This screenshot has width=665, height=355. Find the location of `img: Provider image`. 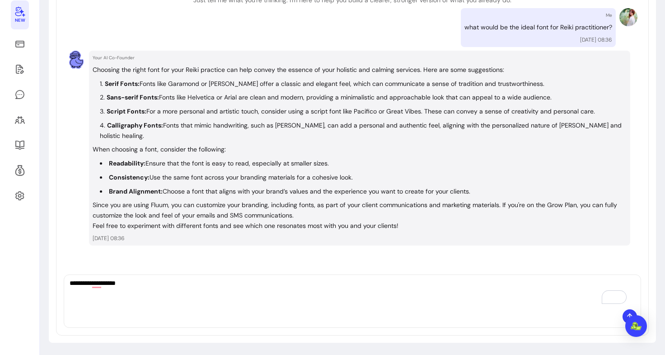

img: Provider image is located at coordinates (629, 17).